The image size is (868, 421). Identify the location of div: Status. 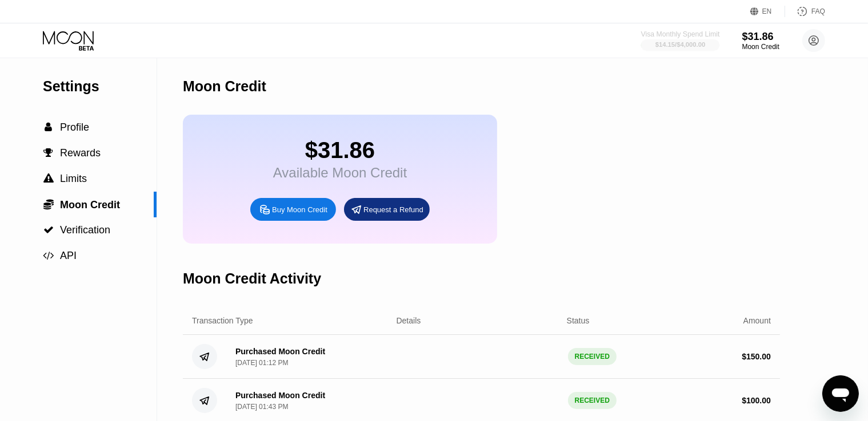
(578, 321).